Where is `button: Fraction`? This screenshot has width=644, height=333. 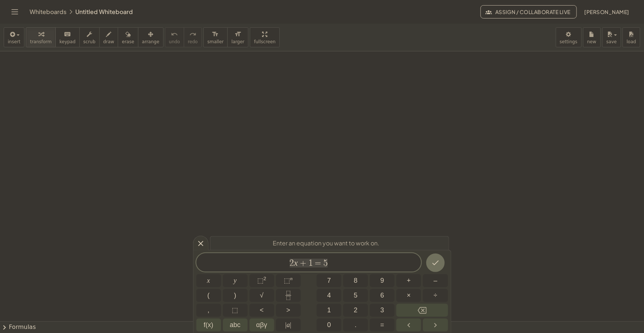 button: Fraction is located at coordinates (288, 295).